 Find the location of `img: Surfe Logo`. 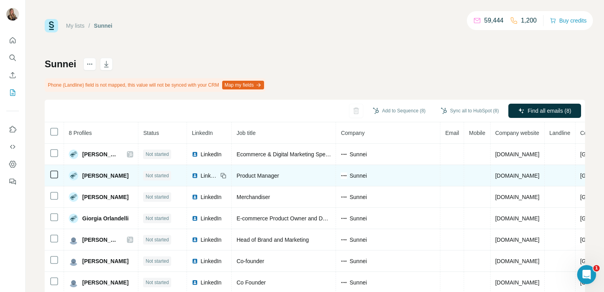

img: Surfe Logo is located at coordinates (51, 26).